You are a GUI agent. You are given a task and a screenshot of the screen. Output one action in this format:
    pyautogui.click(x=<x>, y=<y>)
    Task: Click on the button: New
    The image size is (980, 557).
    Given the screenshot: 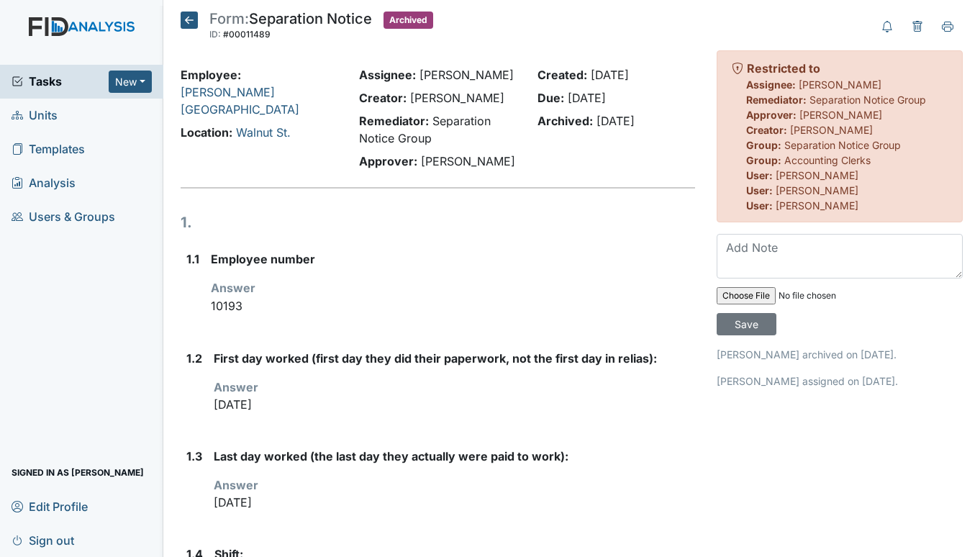 What is the action you would take?
    pyautogui.click(x=130, y=81)
    